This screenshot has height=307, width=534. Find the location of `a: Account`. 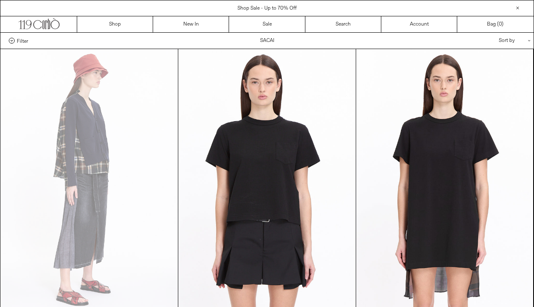

a: Account is located at coordinates (419, 24).